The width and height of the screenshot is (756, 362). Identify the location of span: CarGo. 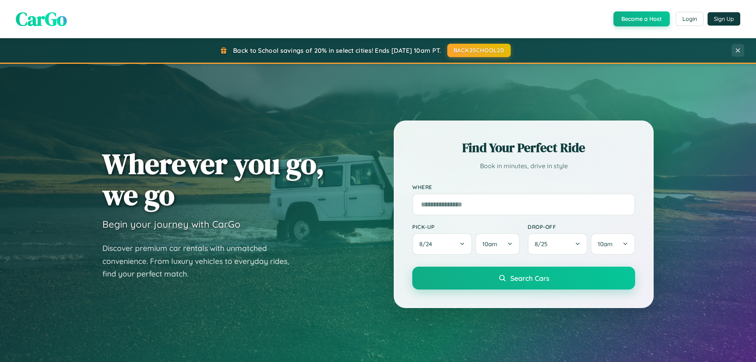
(41, 19).